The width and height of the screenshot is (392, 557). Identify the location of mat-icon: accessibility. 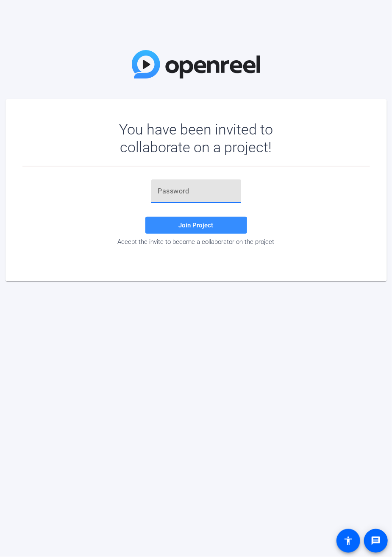
(348, 541).